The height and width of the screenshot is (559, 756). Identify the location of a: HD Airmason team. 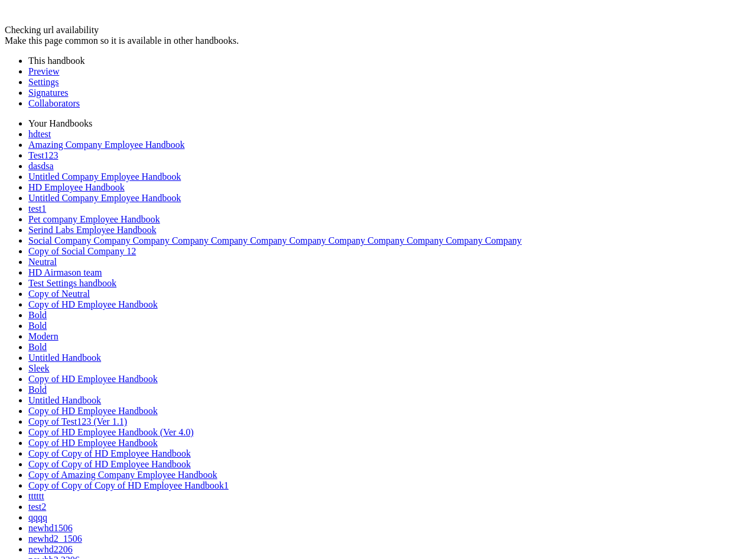
(65, 272).